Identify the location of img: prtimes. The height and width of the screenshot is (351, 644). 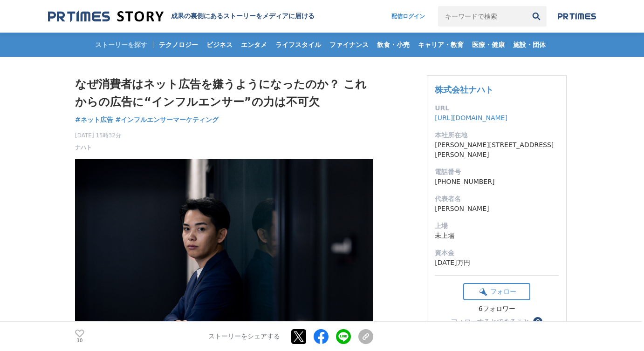
(576, 16).